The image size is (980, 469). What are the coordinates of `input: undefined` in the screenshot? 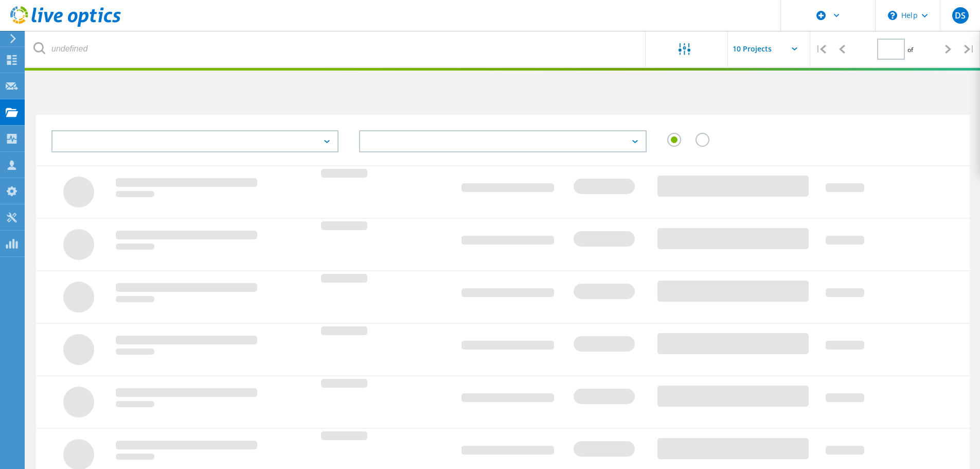 It's located at (336, 49).